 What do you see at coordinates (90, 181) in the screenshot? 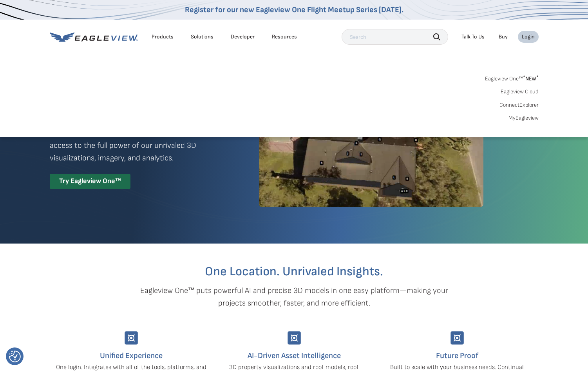
I see `div: Try Eagleview One™` at bounding box center [90, 181].